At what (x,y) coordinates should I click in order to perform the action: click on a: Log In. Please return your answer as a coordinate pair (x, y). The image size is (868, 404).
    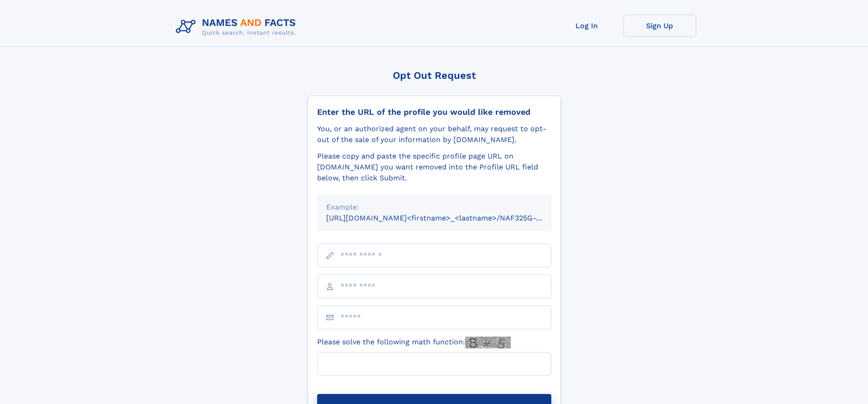
    Looking at the image, I should click on (587, 26).